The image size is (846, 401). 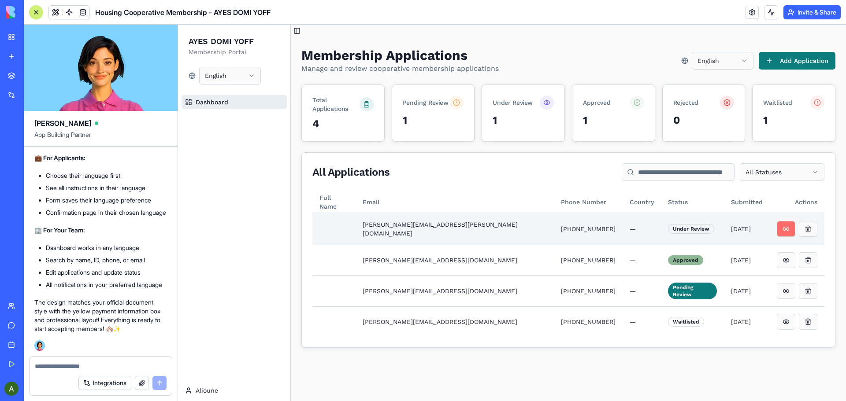 What do you see at coordinates (56, 27) in the screenshot?
I see `p: Membership Portal` at bounding box center [56, 27].